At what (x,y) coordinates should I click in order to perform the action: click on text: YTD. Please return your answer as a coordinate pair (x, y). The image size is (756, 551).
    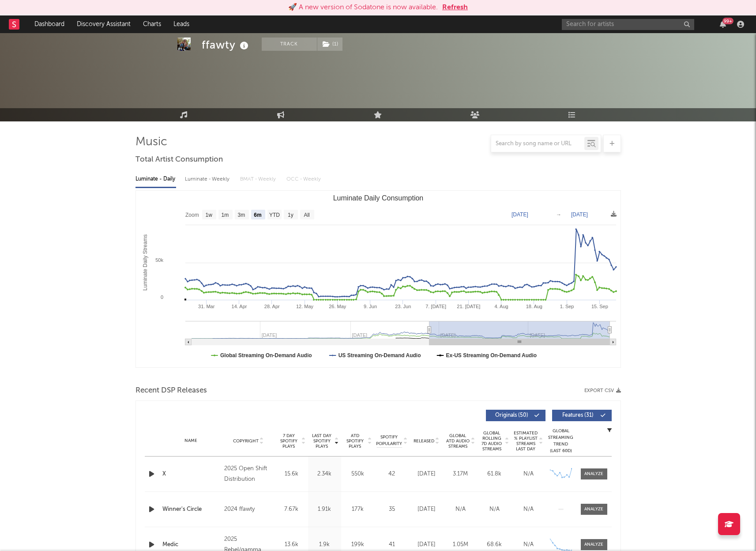
    Looking at the image, I should click on (274, 215).